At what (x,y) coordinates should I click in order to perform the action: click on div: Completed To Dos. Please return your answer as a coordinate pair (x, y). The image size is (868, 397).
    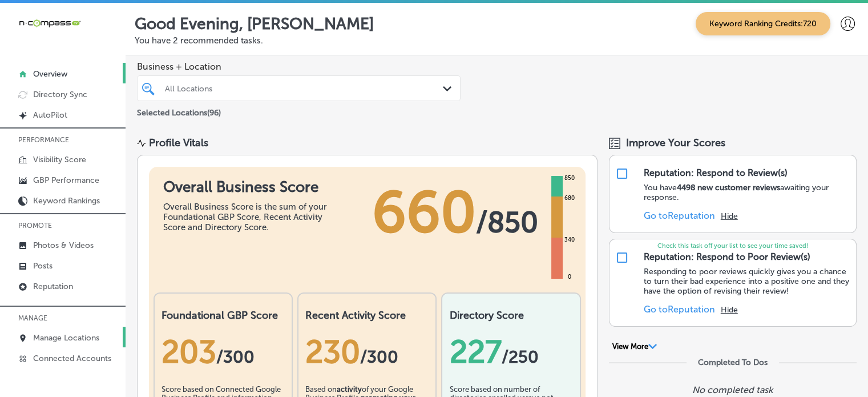
    Looking at the image, I should click on (733, 362).